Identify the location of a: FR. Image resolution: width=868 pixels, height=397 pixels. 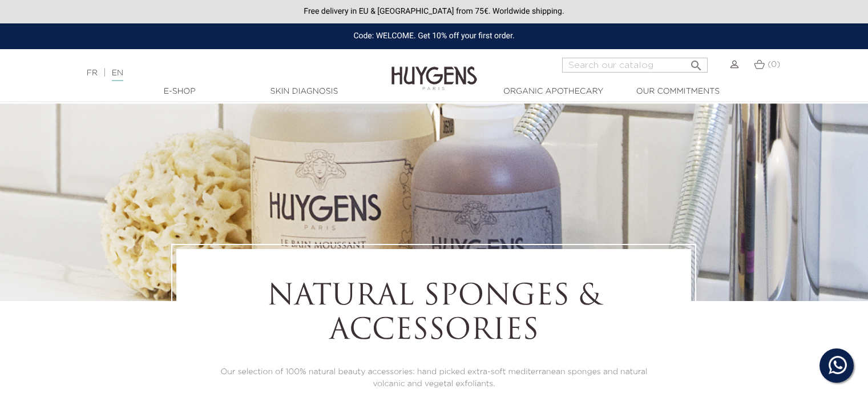
(92, 73).